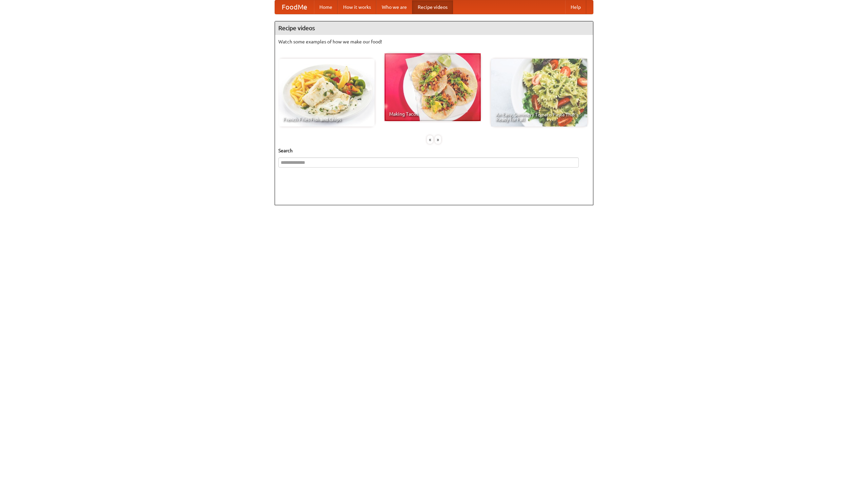 This screenshot has width=868, height=480. What do you see at coordinates (434, 42) in the screenshot?
I see `p: Watch some examples of how we make our food!` at bounding box center [434, 42].